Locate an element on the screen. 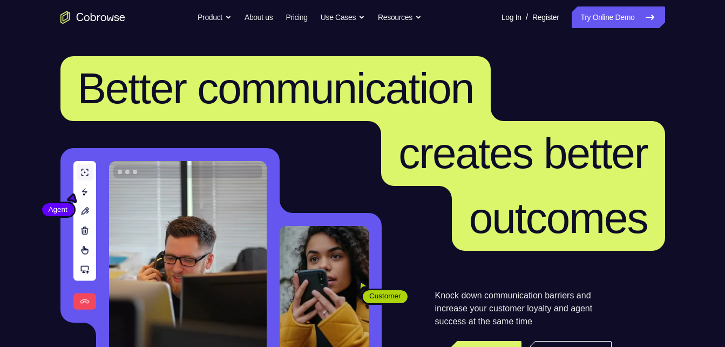 The width and height of the screenshot is (725, 347). button: Use Cases is located at coordinates (343, 17).